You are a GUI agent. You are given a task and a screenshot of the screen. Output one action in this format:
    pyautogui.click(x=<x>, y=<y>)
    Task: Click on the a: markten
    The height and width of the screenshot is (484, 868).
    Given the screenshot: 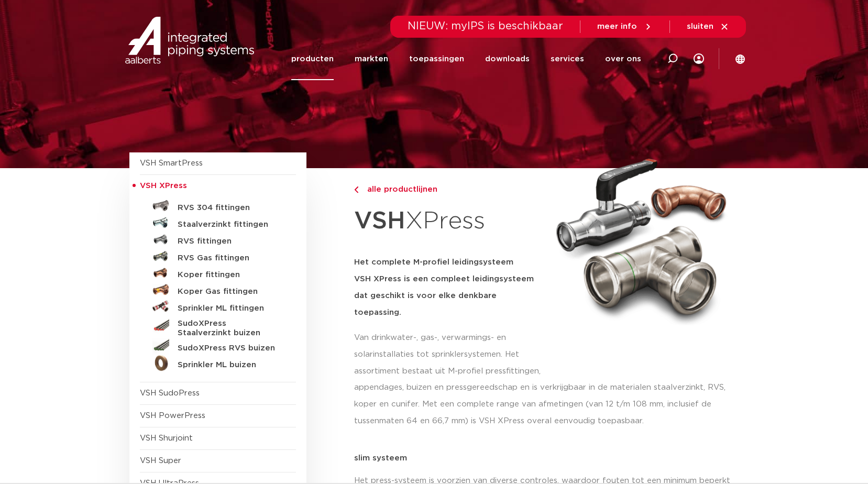 What is the action you would take?
    pyautogui.click(x=371, y=58)
    